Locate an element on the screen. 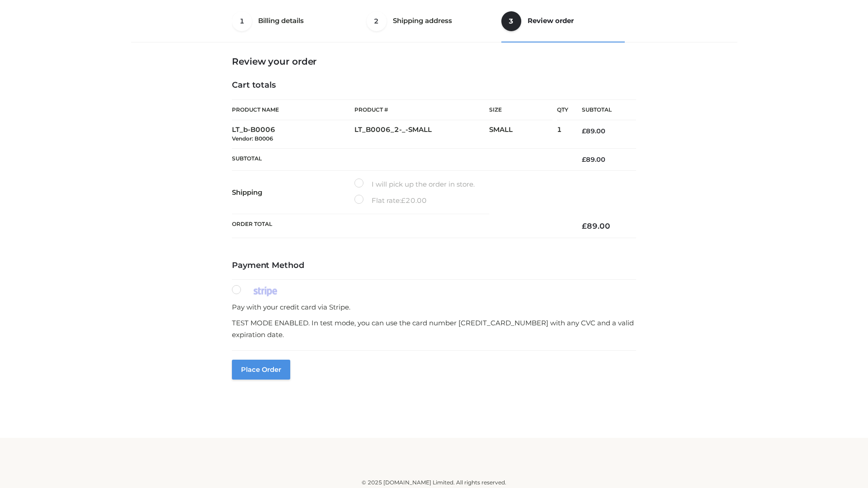 The height and width of the screenshot is (488, 868). th: Order Total is located at coordinates (400, 226).